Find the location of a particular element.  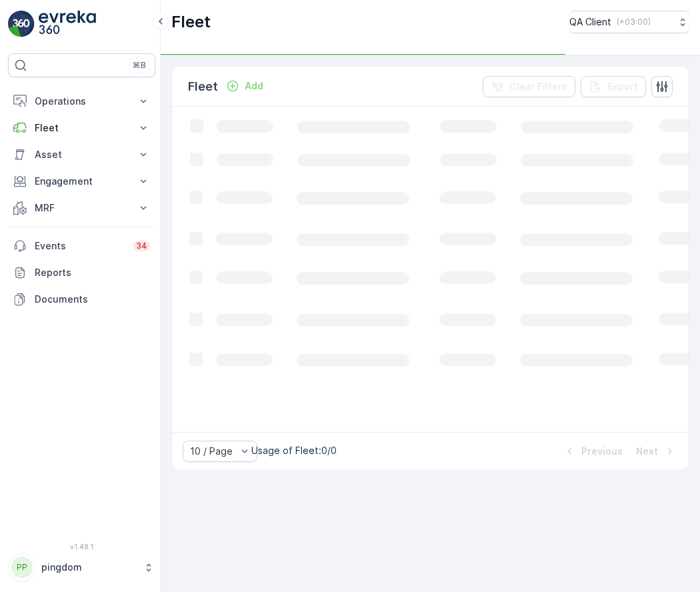

button: PPpingdom is located at coordinates (81, 567).